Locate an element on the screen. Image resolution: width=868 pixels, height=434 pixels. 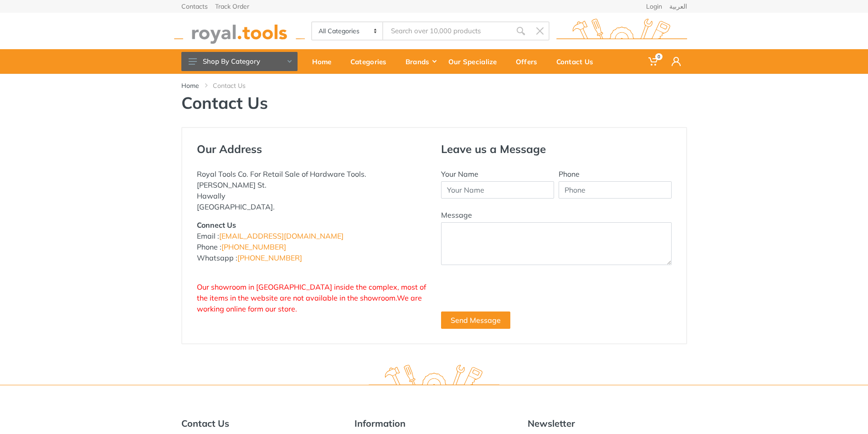
h4: Our Address is located at coordinates (312, 149).